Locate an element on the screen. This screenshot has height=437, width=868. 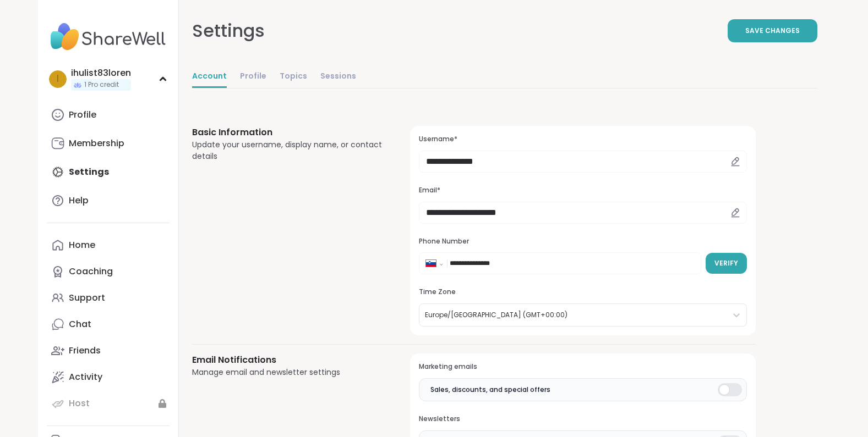
div: Support is located at coordinates (87, 298).